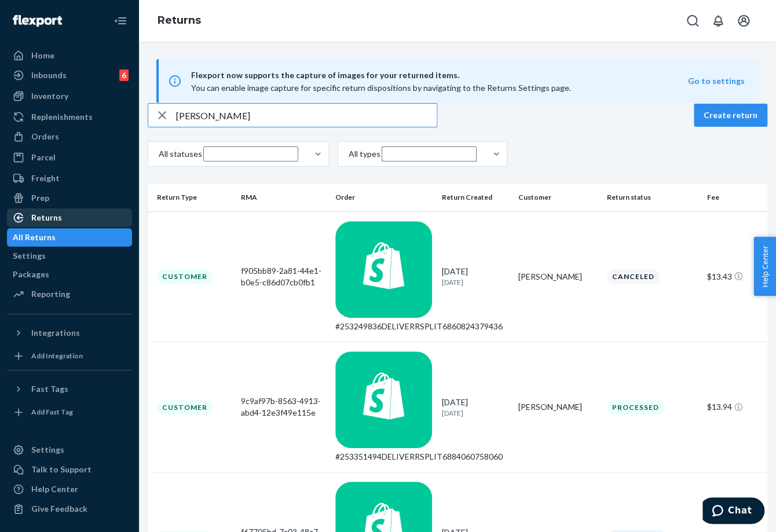 This screenshot has height=532, width=776. I want to click on div: All statuses, so click(180, 154).